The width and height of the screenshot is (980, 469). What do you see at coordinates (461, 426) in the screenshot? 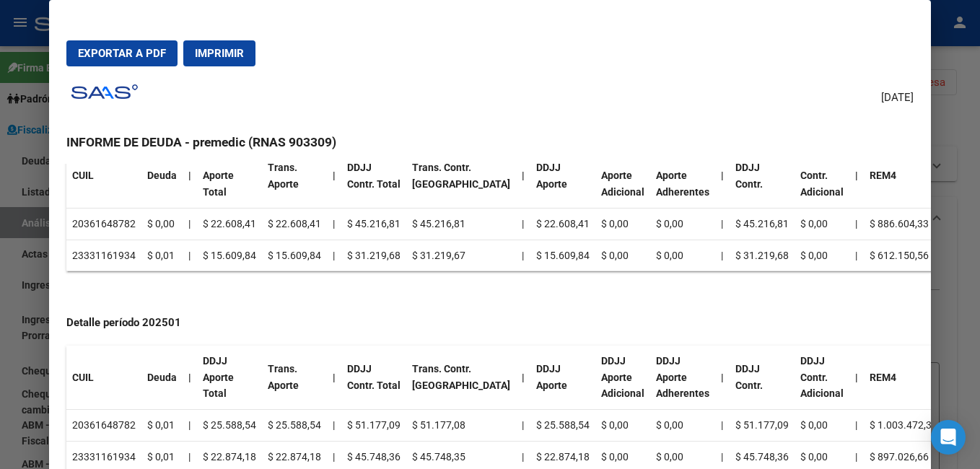
I see `td: $ 51.177,08` at bounding box center [461, 426].